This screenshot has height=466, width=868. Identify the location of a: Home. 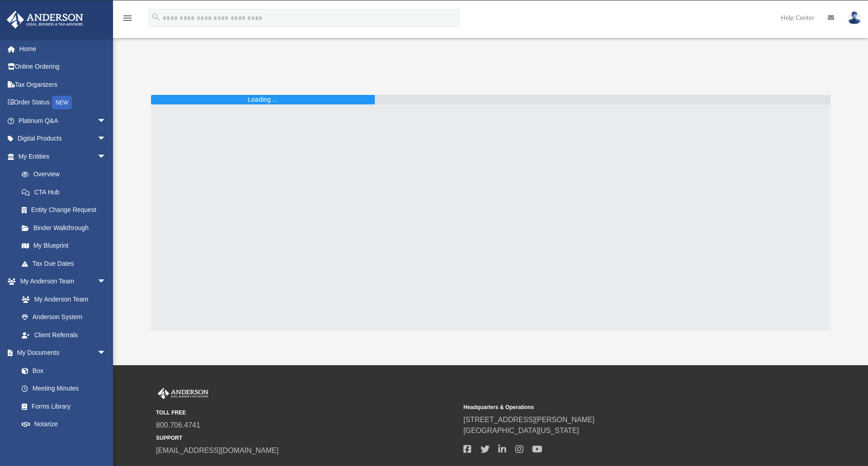
(63, 48).